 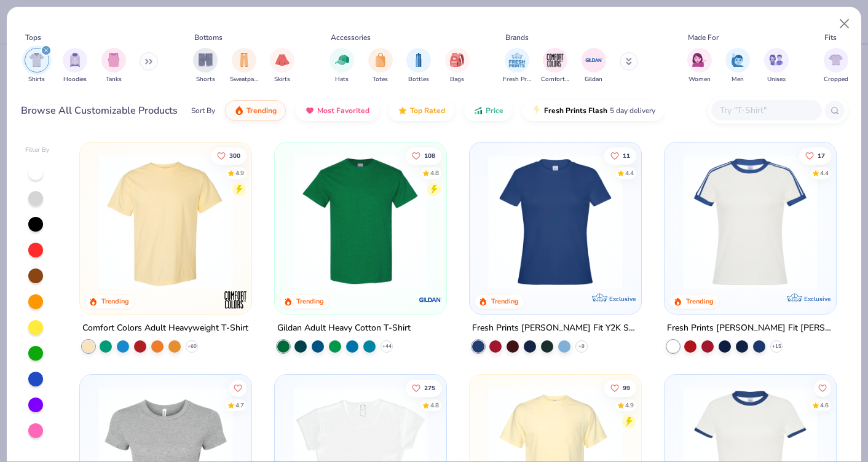 I want to click on span: + 44, so click(x=387, y=346).